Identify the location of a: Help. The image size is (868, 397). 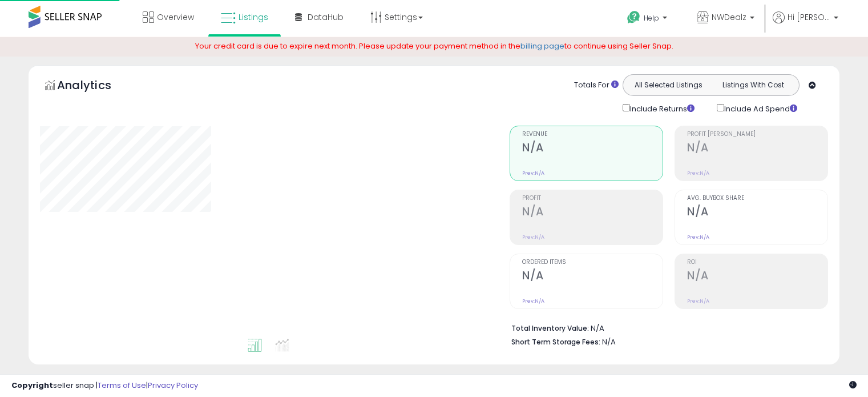
(648, 19).